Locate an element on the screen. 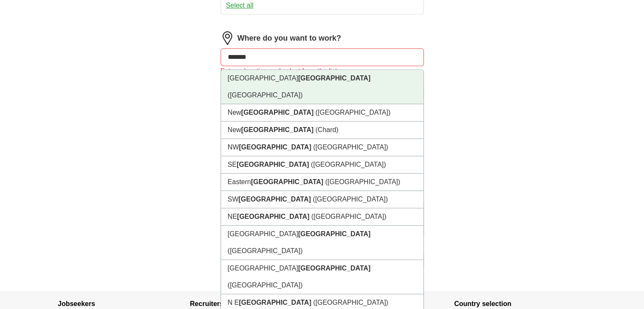  li: SW is located at coordinates (322, 199).